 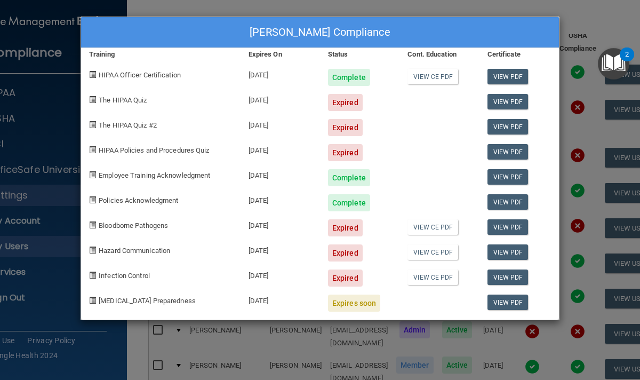 I want to click on div: Status, so click(x=360, y=54).